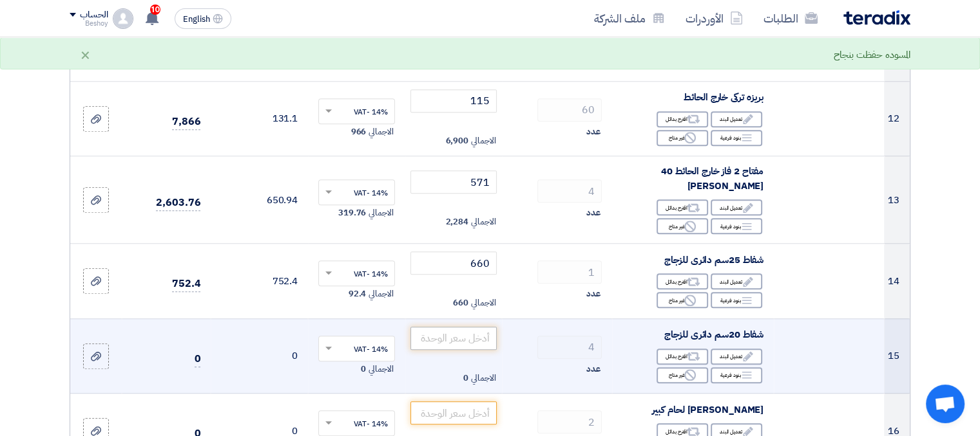 This screenshot has width=980, height=436. Describe the element at coordinates (461, 303) in the screenshot. I see `span: 660` at that location.